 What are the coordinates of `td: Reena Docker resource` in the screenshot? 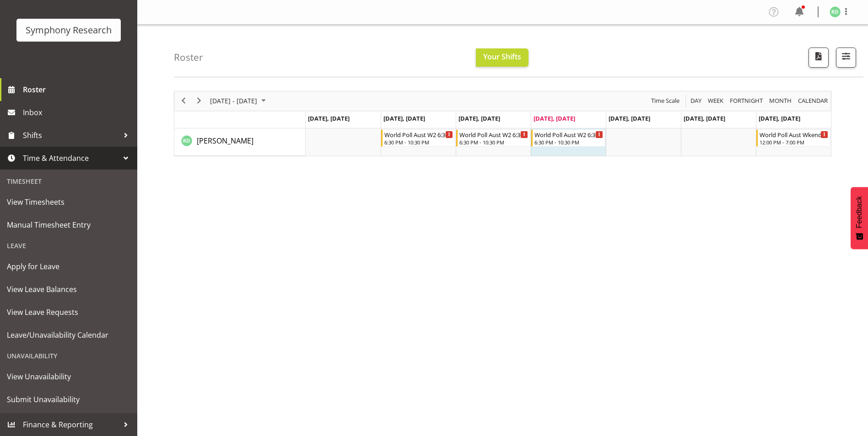 It's located at (240, 142).